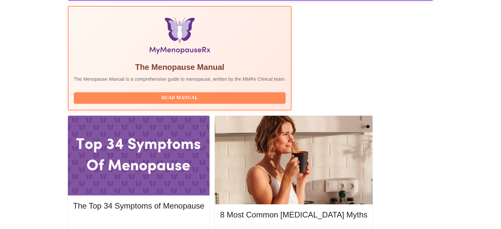 This screenshot has height=229, width=501. Describe the element at coordinates (180, 79) in the screenshot. I see `p: The Menopause Manual is a comprehensive guide to menopause, written by the MMRx Clinical team.` at that location.